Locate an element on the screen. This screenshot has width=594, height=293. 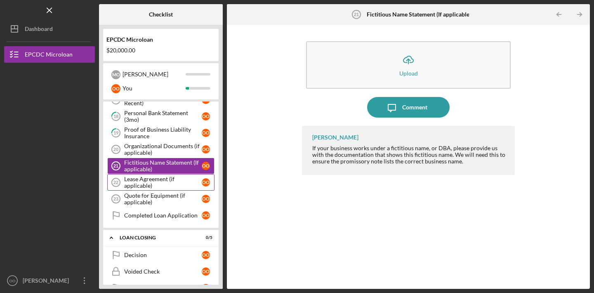
text: OO is located at coordinates (12, 281).